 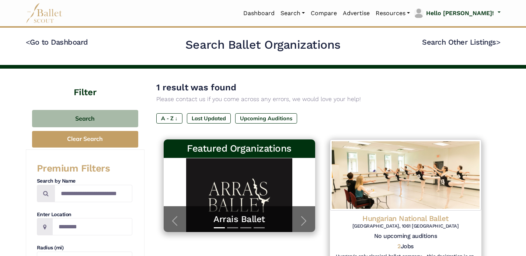 I want to click on img: profile picture, so click(x=419, y=13).